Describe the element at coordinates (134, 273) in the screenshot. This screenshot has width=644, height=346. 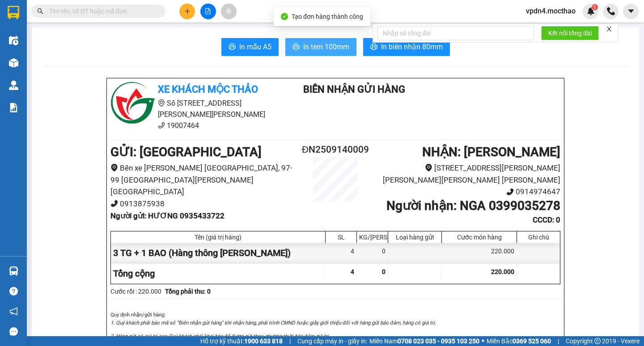
I see `span: Tổng cộng` at that location.